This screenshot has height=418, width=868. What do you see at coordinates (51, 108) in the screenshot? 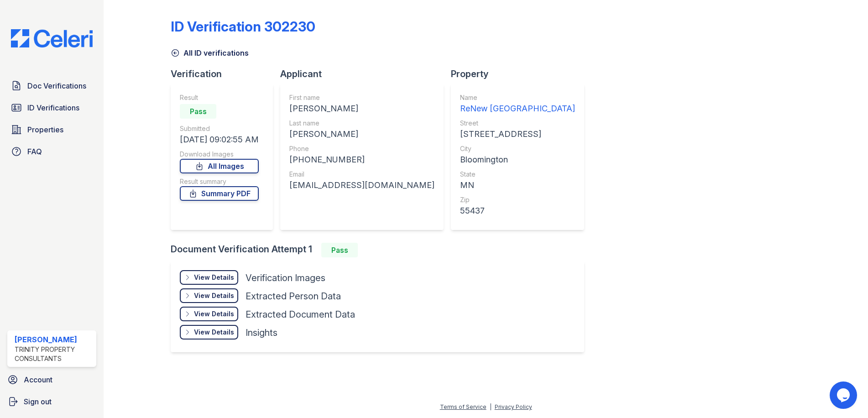
I see `a: ID Verifications` at bounding box center [51, 108].